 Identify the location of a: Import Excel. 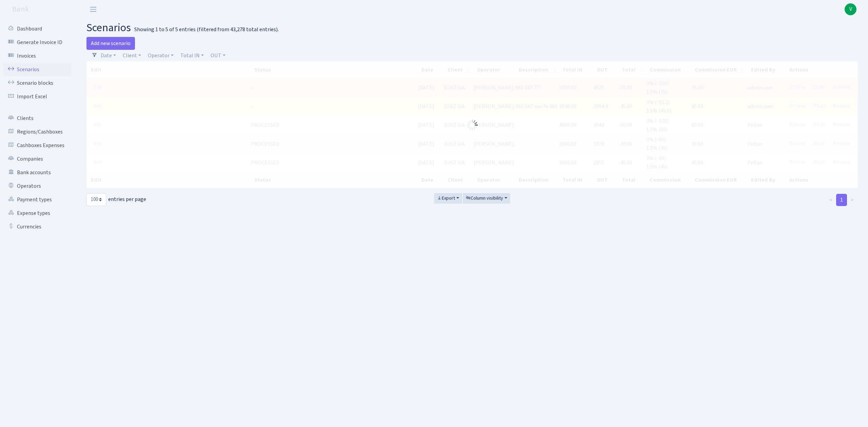
(37, 97).